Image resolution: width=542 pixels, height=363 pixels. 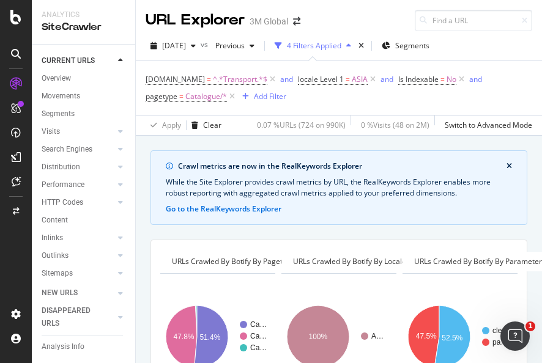 I want to click on a: Performance, so click(x=78, y=185).